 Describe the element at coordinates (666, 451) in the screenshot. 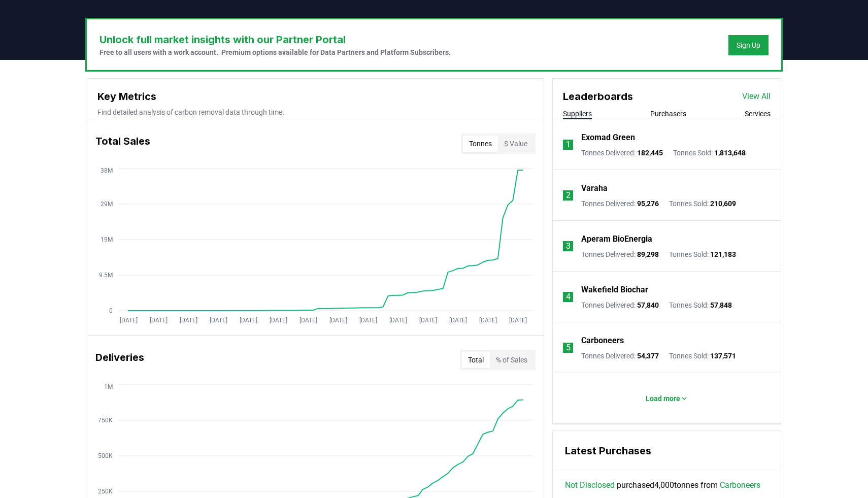

I see `h3: Latest Purchases` at that location.